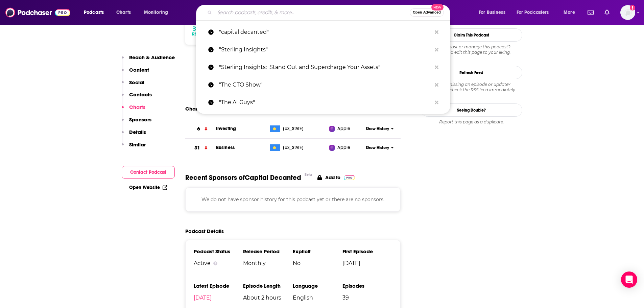 The image size is (644, 308). What do you see at coordinates (137, 122) in the screenshot?
I see `button: Sponsors` at bounding box center [137, 122].